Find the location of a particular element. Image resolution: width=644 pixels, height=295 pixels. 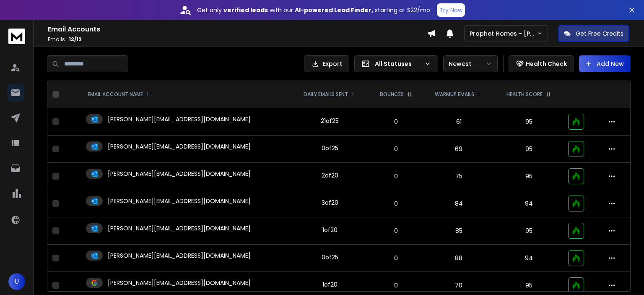

button: Try Now is located at coordinates (451, 10).